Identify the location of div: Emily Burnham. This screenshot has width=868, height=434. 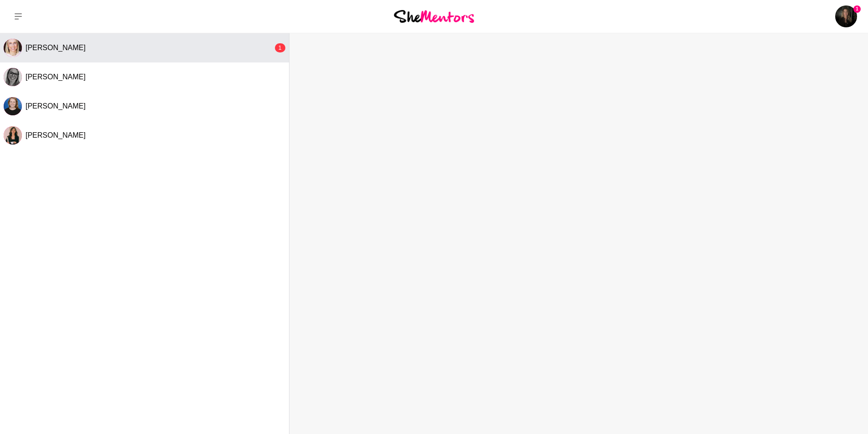
(13, 48).